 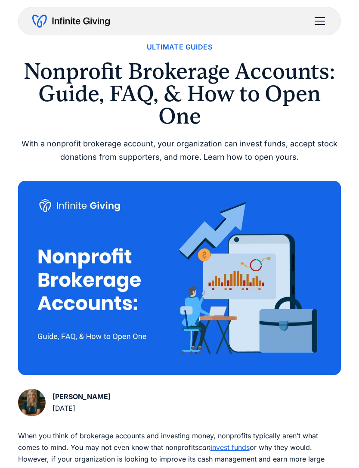 What do you see at coordinates (179, 150) in the screenshot?
I see `div: With a nonprofit brokerage account, your organization can invest funds, accept stock donations fr...` at bounding box center [179, 150].